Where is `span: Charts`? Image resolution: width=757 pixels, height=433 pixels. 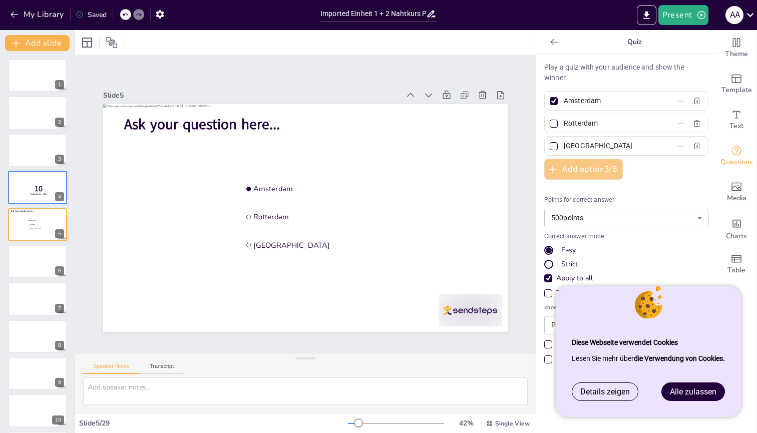 span: Charts is located at coordinates (736, 236).